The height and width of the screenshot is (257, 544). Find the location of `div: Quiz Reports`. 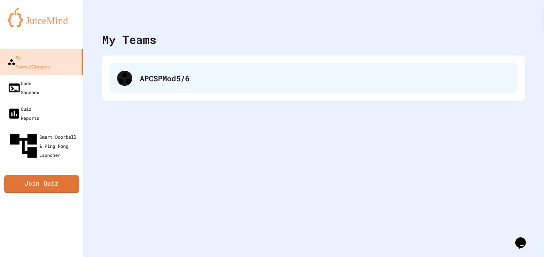

div: Quiz Reports is located at coordinates (23, 113).